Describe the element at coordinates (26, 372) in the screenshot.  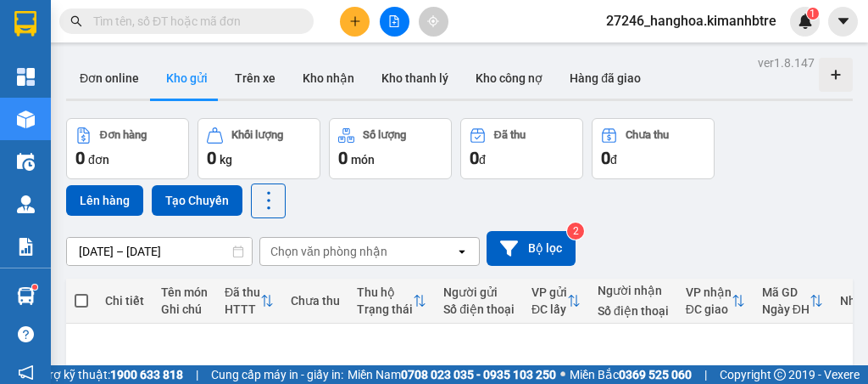
I see `span: notification` at that location.